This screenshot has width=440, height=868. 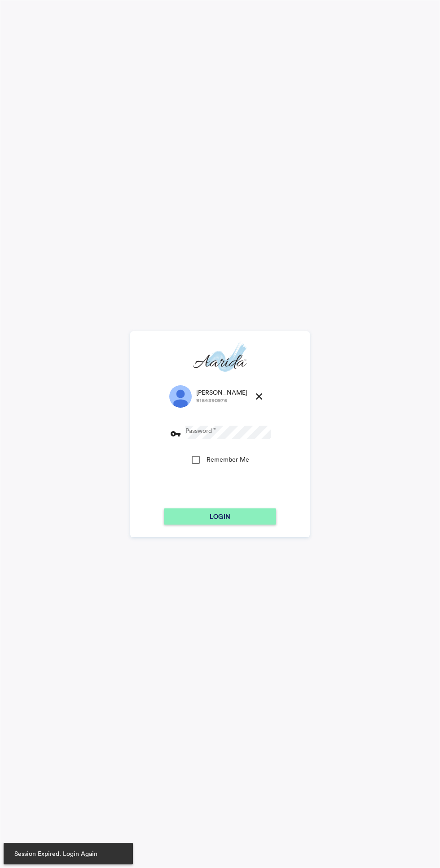 I want to click on img: photo.jpg, so click(x=181, y=397).